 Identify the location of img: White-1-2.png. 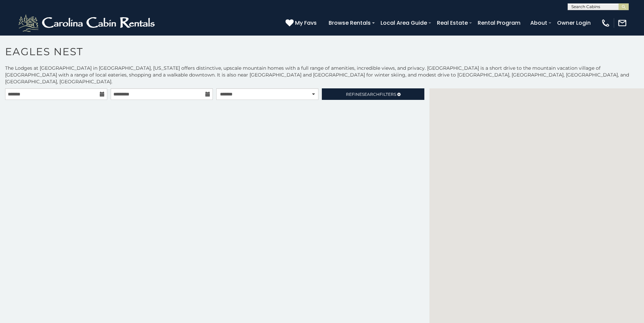
(87, 23).